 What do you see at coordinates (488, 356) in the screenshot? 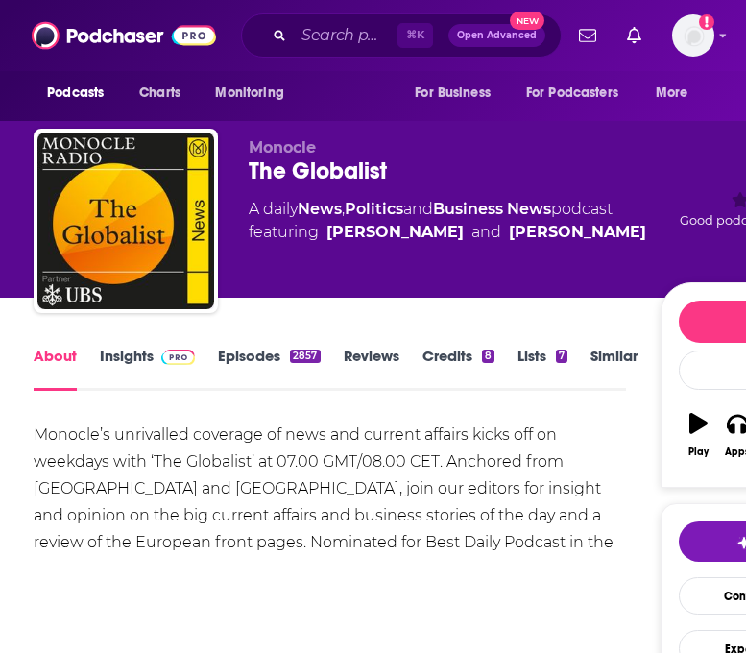
I see `div: 8` at bounding box center [488, 356].